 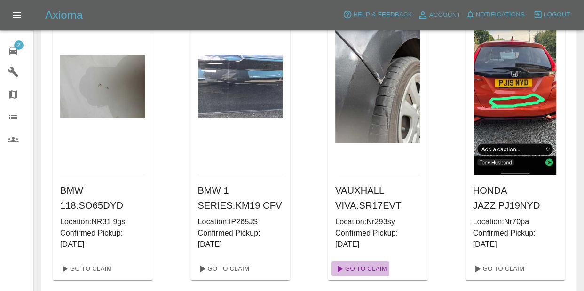 What do you see at coordinates (495, 15) in the screenshot?
I see `button: Notifications` at bounding box center [495, 15].